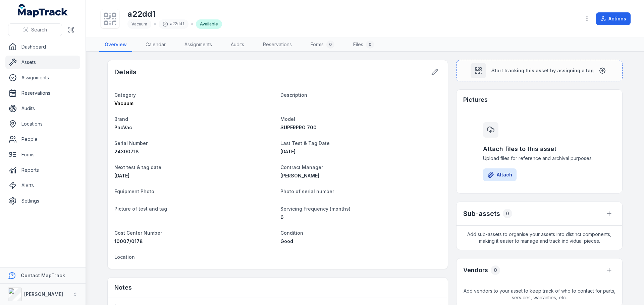 The height and width of the screenshot is (305, 644). Describe the element at coordinates (43, 201) in the screenshot. I see `a: Settings` at that location.